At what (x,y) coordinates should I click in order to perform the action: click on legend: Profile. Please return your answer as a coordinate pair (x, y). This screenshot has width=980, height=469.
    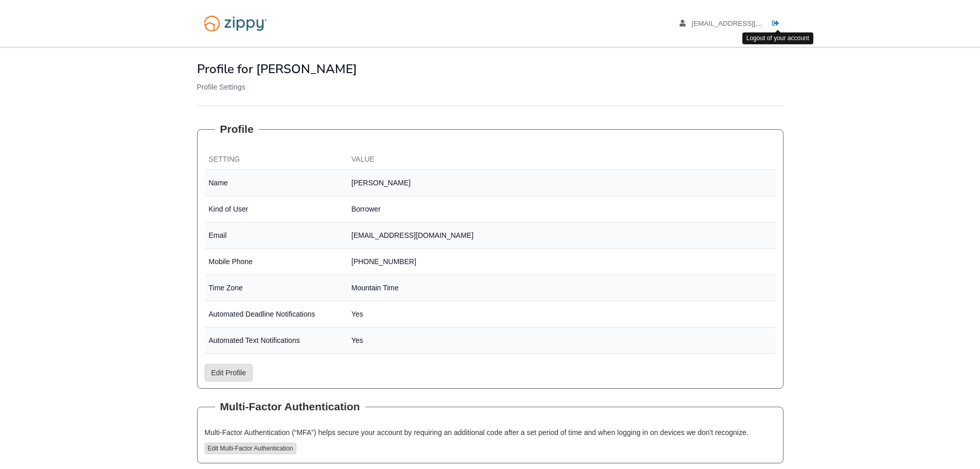
    Looking at the image, I should click on (236, 129).